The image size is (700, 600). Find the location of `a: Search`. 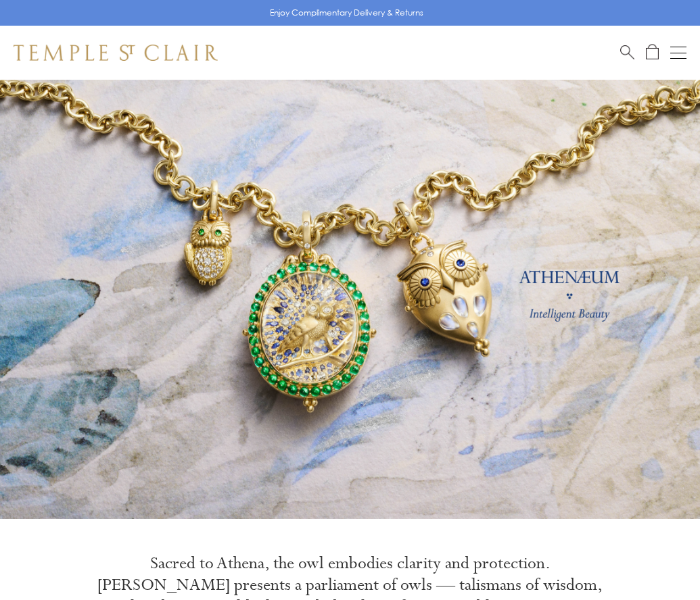

a: Search is located at coordinates (627, 52).